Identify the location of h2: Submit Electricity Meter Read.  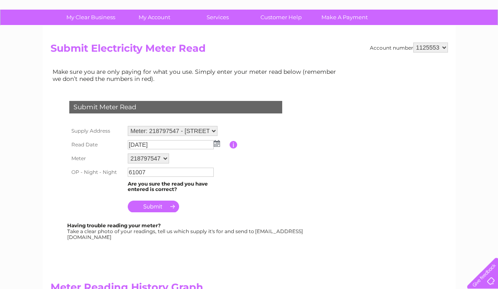
(249, 50).